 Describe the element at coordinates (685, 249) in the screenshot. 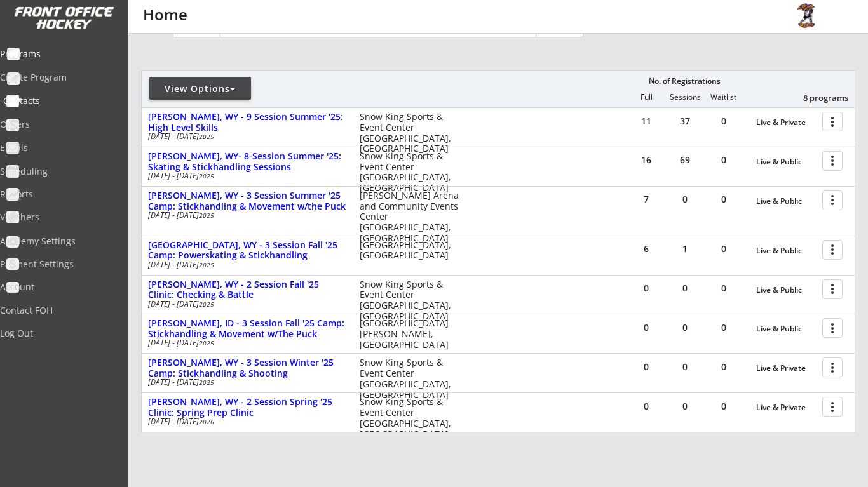

I see `div: 1` at that location.